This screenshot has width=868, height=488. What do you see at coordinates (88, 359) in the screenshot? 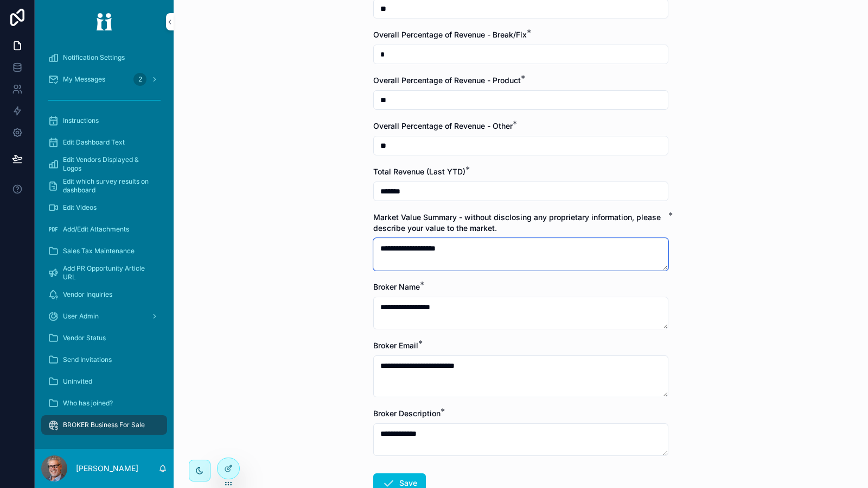
I see `span: Send Invitations` at bounding box center [88, 359].